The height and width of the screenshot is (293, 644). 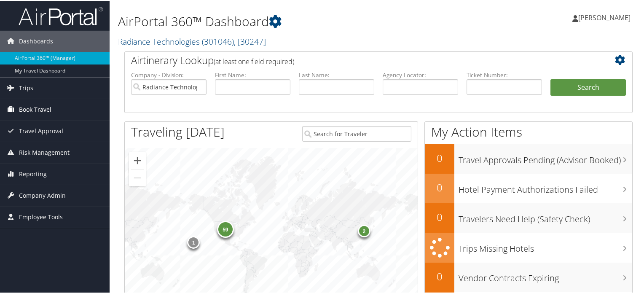 What do you see at coordinates (250, 40) in the screenshot?
I see `span: , [ 30247 ]` at bounding box center [250, 40].